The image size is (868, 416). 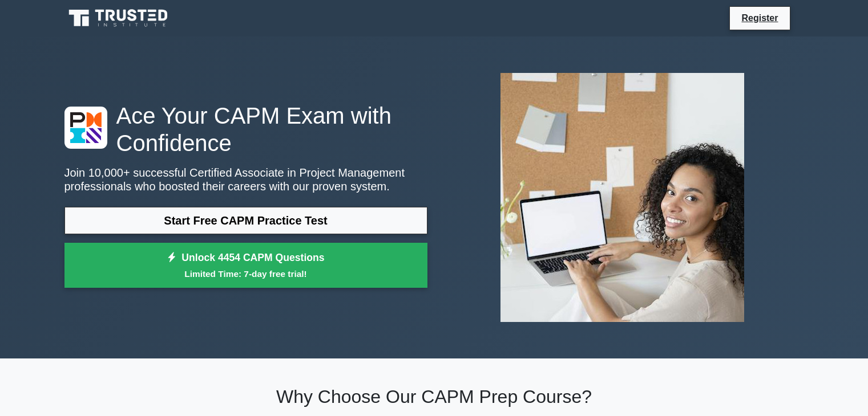 I want to click on h1: Ace Your CAPM Exam with Confidence, so click(x=246, y=129).